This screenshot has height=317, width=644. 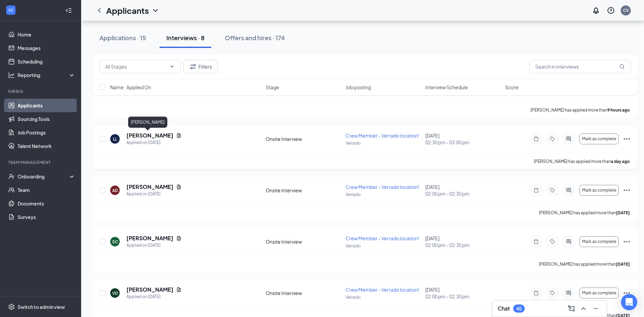 I want to click on b: 9 hours ago, so click(x=619, y=110).